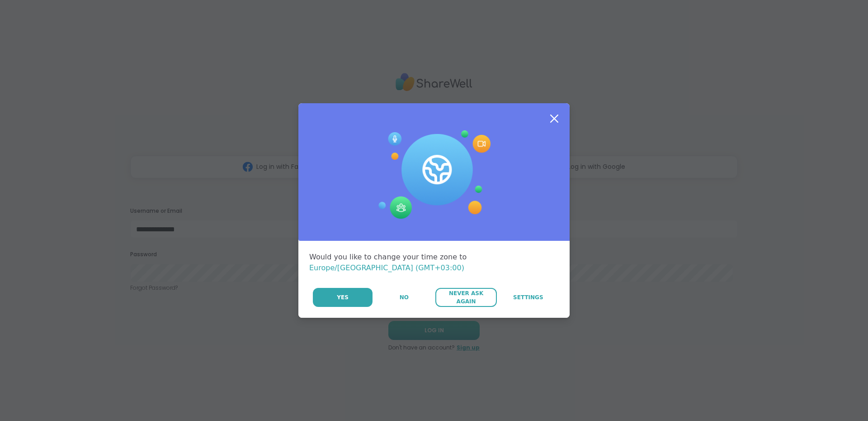  I want to click on button: No, so click(403, 297).